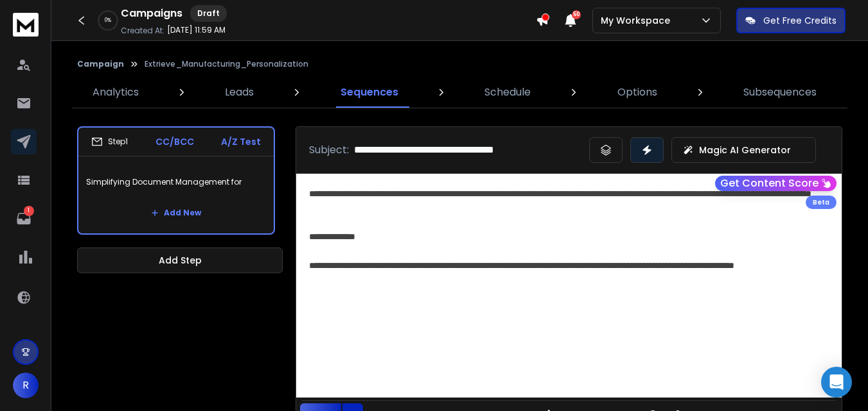  I want to click on p: Subject:, so click(329, 150).